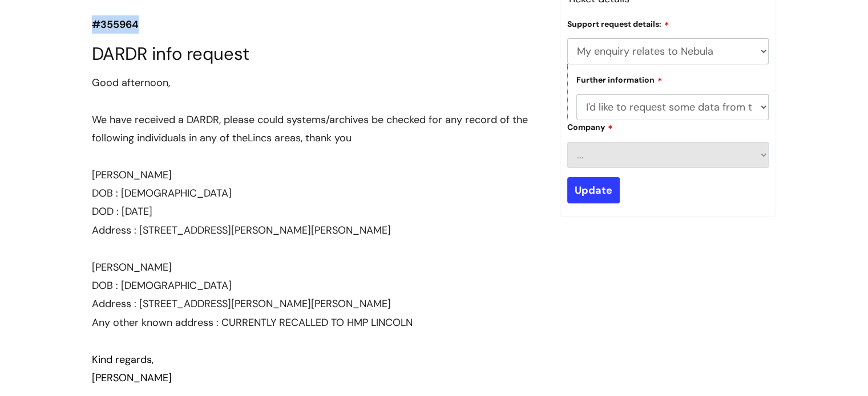 The image size is (868, 396). What do you see at coordinates (252, 323) in the screenshot?
I see `span: Any other known address : CURRENTLY RECALLED TO HMP LINCOLN` at bounding box center [252, 323].